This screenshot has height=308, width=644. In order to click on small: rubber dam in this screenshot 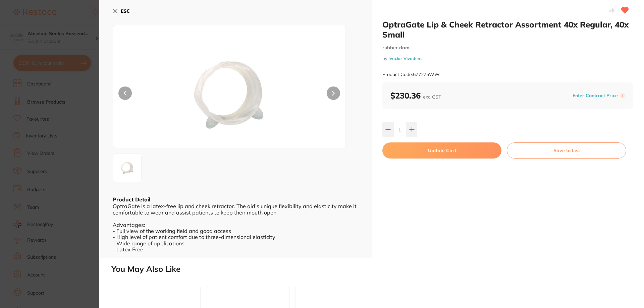, I will do `click(508, 48)`.